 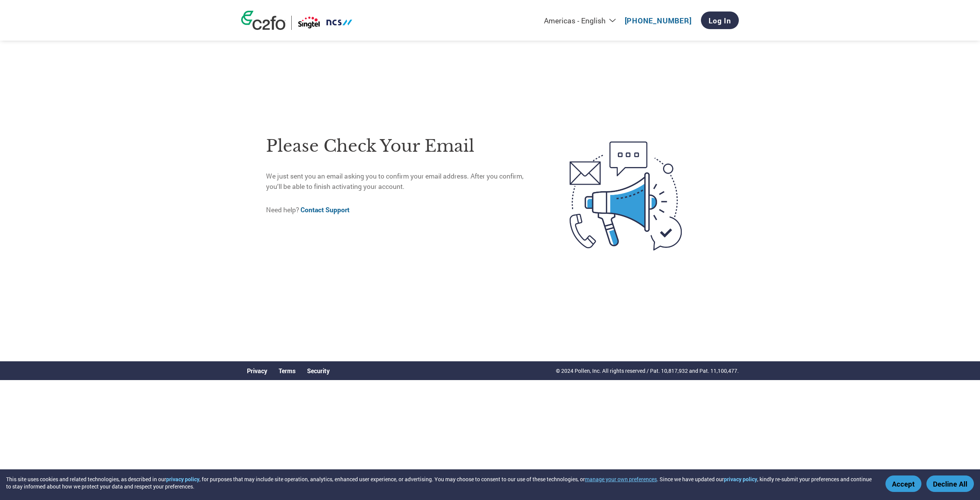 I want to click on p: Need help?, so click(x=401, y=210).